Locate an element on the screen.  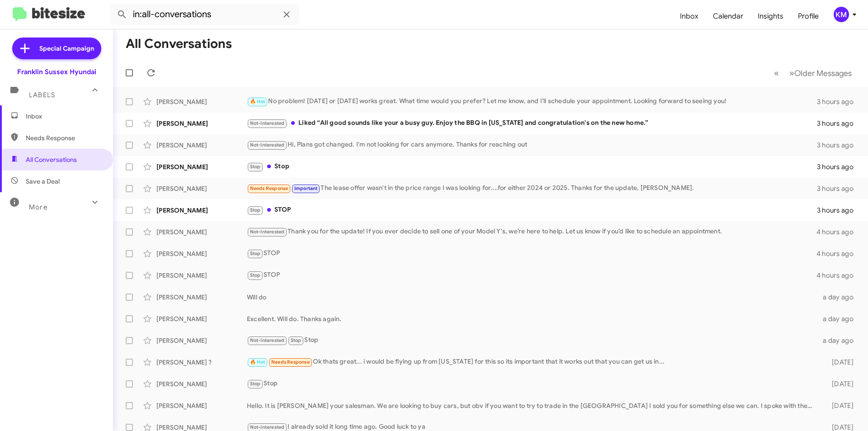
div: KM is located at coordinates (841, 14).